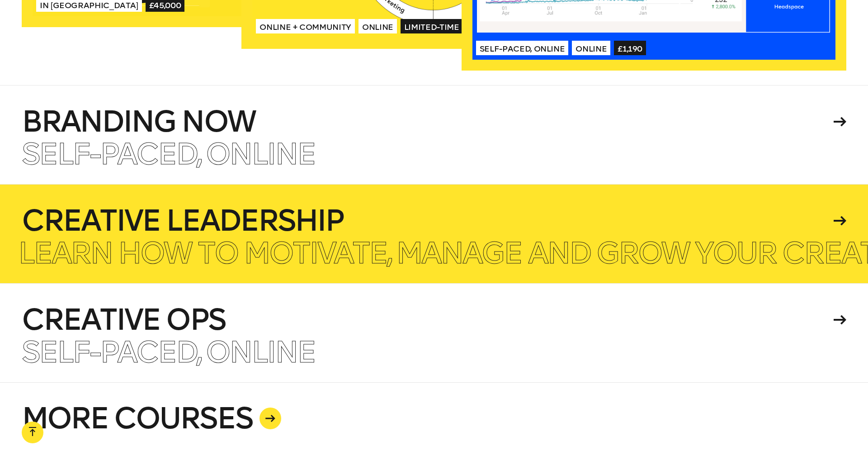 The width and height of the screenshot is (868, 465). What do you see at coordinates (426, 221) in the screenshot?
I see `h4: Creative Leadership` at bounding box center [426, 221].